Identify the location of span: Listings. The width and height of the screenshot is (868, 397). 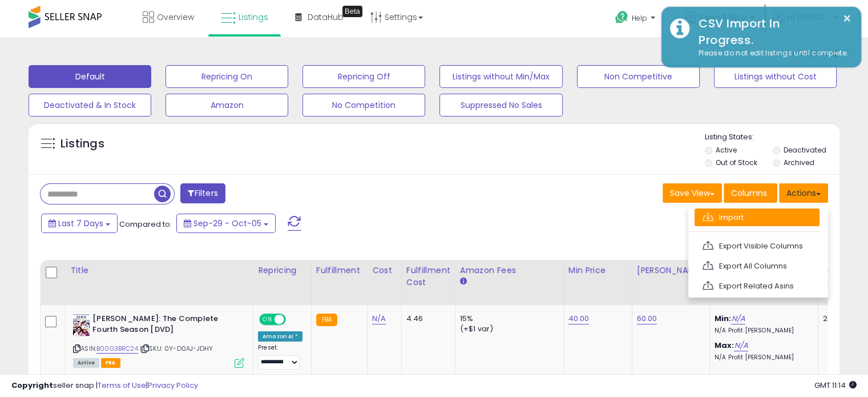
(254, 17).